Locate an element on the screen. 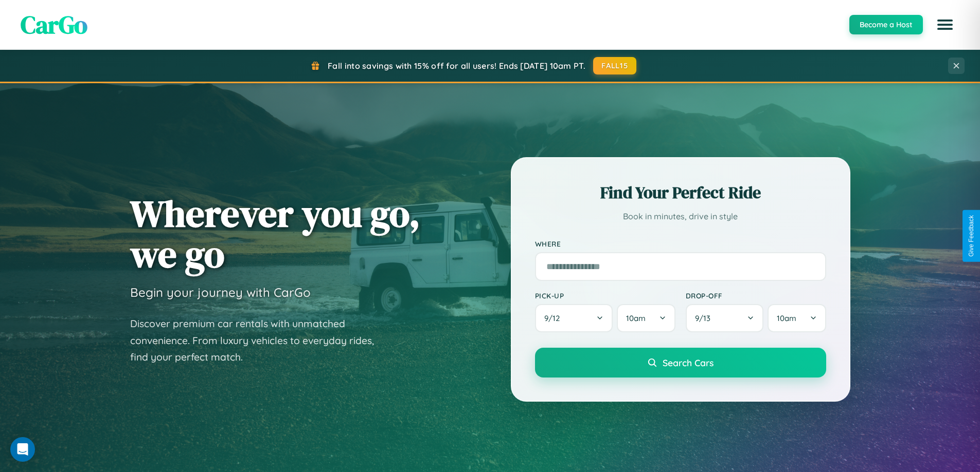 This screenshot has height=472, width=980. span: 9 / 13 is located at coordinates (705, 318).